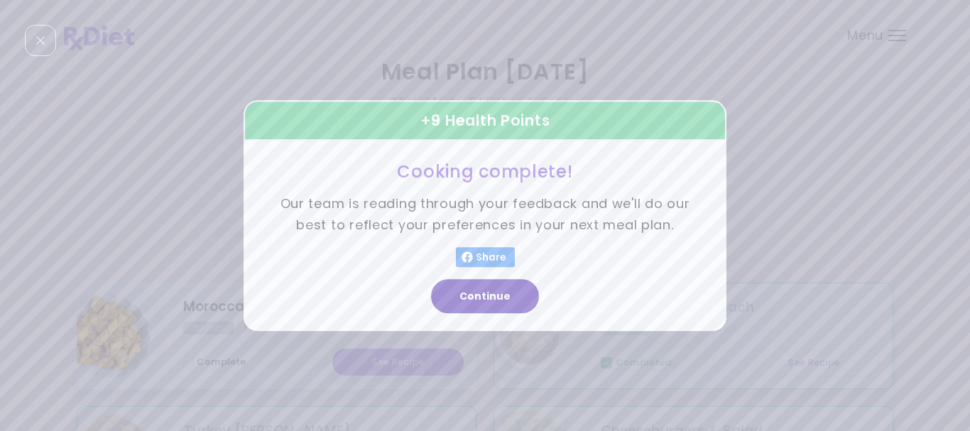 This screenshot has height=431, width=970. What do you see at coordinates (485, 296) in the screenshot?
I see `button: Continue` at bounding box center [485, 296].